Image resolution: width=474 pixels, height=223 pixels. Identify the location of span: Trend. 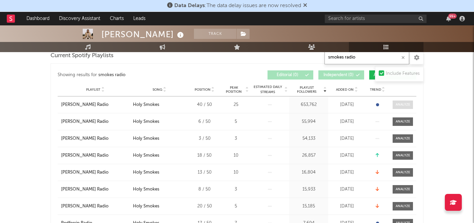
(375, 90).